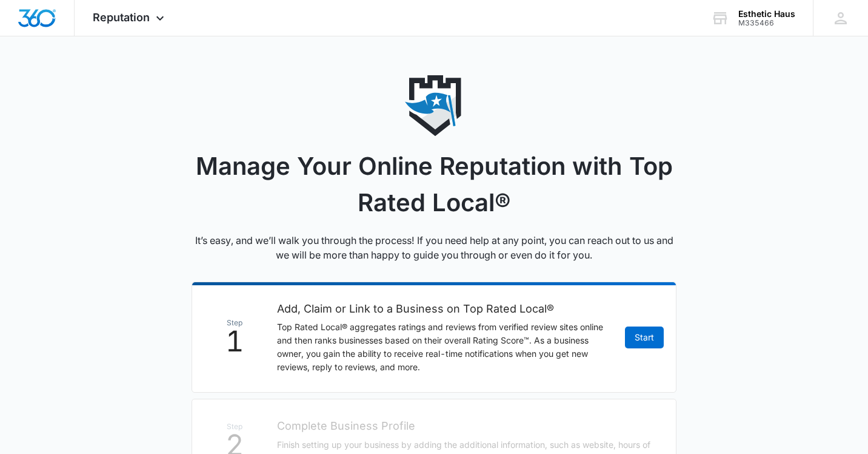 The width and height of the screenshot is (868, 454). What do you see at coordinates (644, 337) in the screenshot?
I see `a: Start` at bounding box center [644, 337].